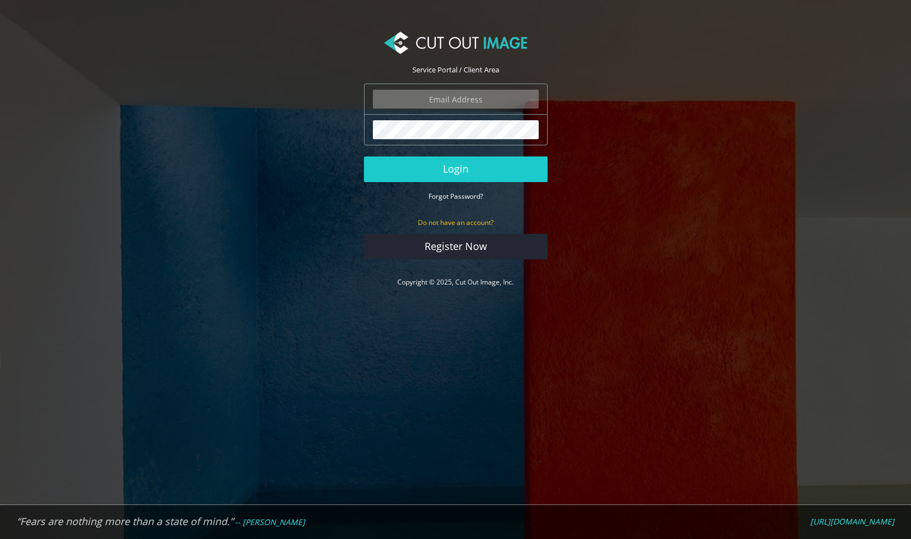  What do you see at coordinates (455, 43) in the screenshot?
I see `img: Cut Out Image` at bounding box center [455, 43].